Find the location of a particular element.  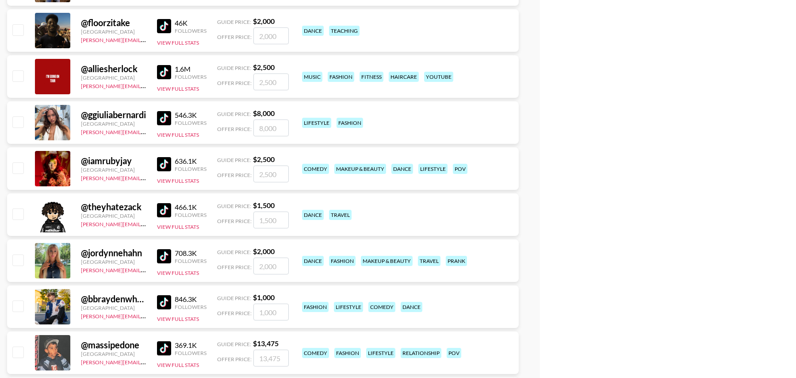

div: @ alliesherlock is located at coordinates (114, 69).